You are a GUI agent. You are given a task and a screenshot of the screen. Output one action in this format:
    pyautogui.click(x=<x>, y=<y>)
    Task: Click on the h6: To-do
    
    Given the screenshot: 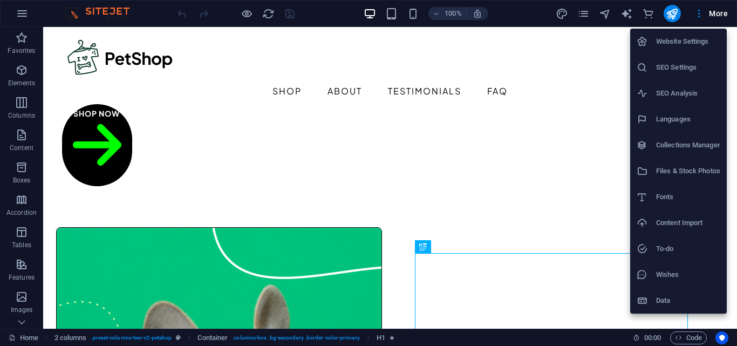 What is the action you would take?
    pyautogui.click(x=688, y=249)
    